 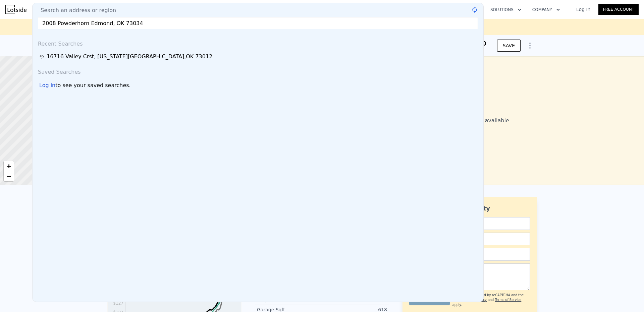 I want to click on button: Show Options, so click(x=530, y=45).